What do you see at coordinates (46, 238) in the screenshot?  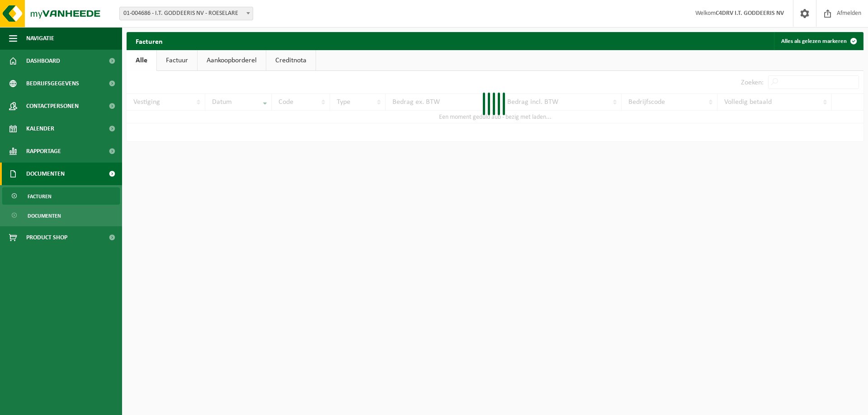 I see `span: Product Shop` at bounding box center [46, 238].